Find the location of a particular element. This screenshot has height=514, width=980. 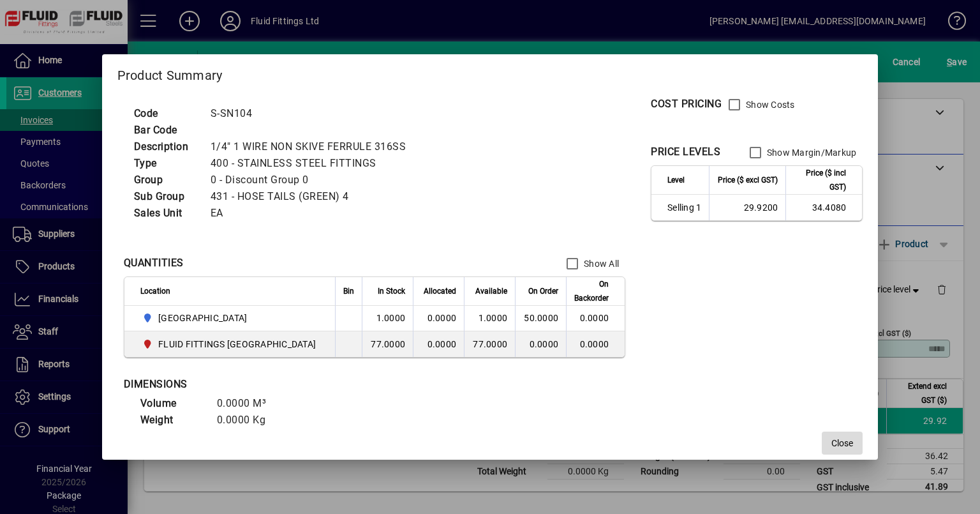

span: On Order is located at coordinates (543, 291).